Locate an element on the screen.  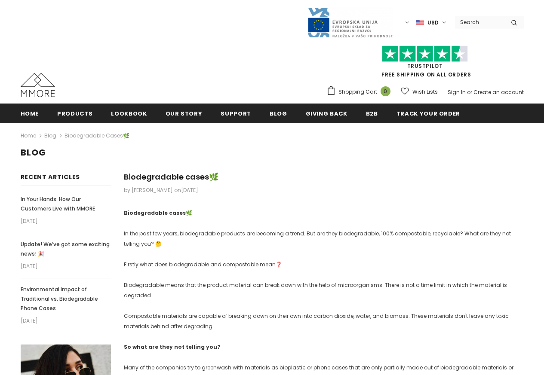
a: Lookbook is located at coordinates (129, 113).